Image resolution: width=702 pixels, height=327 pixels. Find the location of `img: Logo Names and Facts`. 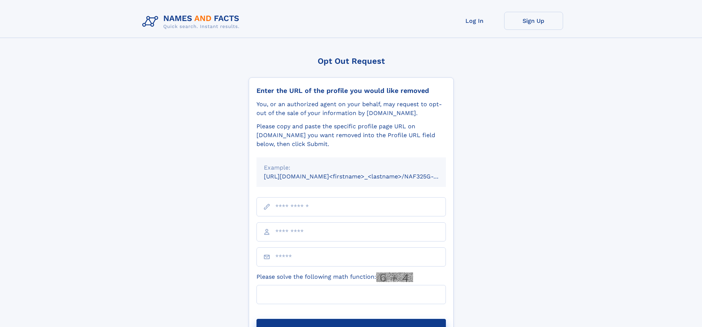

img: Logo Names and Facts is located at coordinates (192, 22).